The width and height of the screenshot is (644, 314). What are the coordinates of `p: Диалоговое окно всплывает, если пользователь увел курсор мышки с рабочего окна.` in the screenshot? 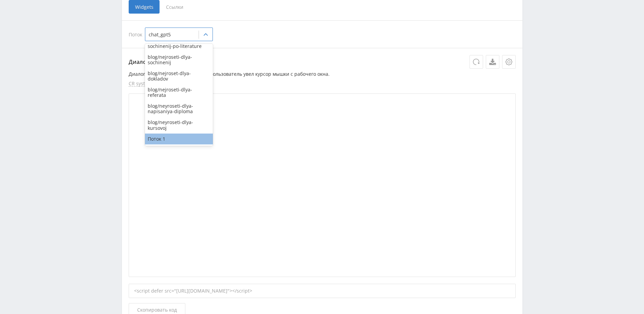 It's located at (322, 74).